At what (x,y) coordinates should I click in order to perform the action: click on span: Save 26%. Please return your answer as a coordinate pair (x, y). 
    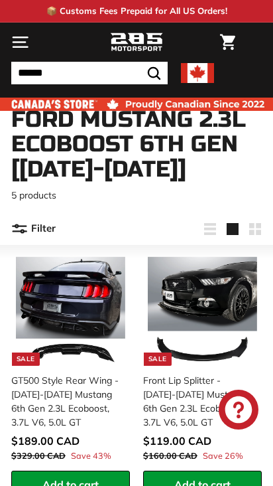
    Looking at the image, I should click on (223, 455).